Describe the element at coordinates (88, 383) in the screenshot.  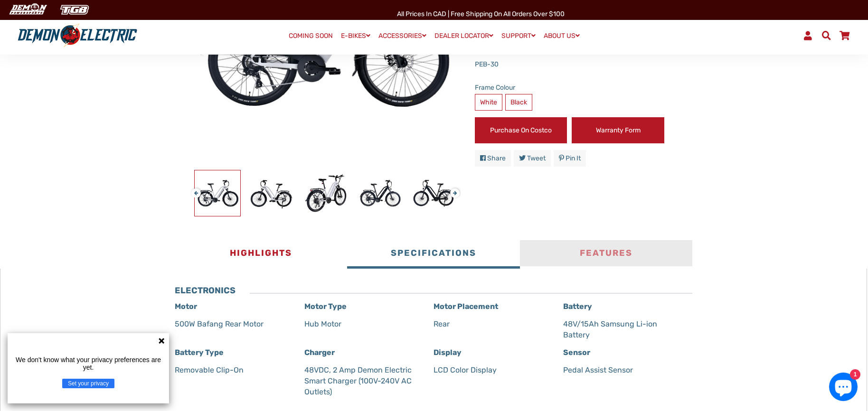
I see `button: Set your privacy` at that location.